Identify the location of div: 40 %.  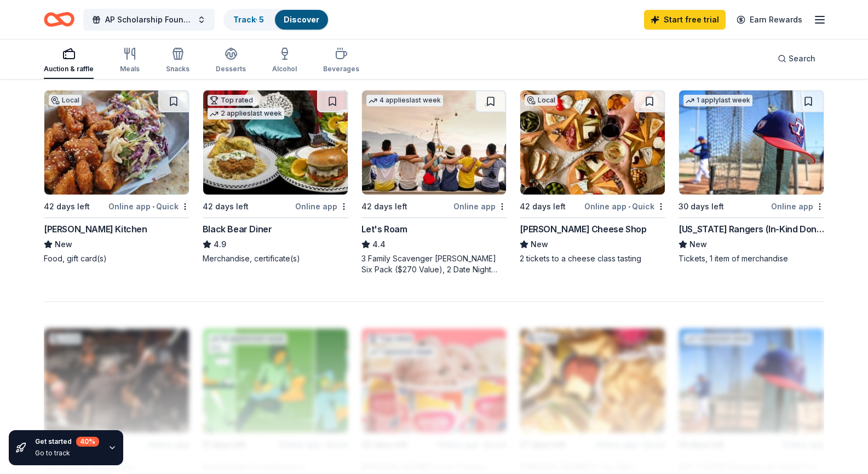
(88, 441).